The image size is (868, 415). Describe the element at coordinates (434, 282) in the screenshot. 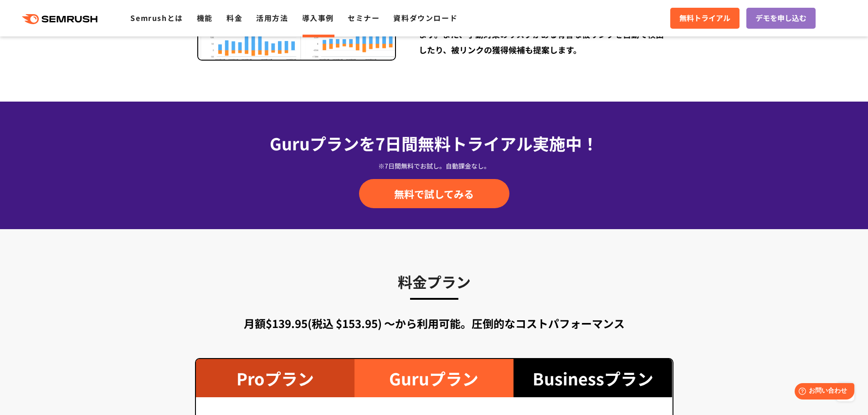

I see `h3: 料金プラン` at that location.